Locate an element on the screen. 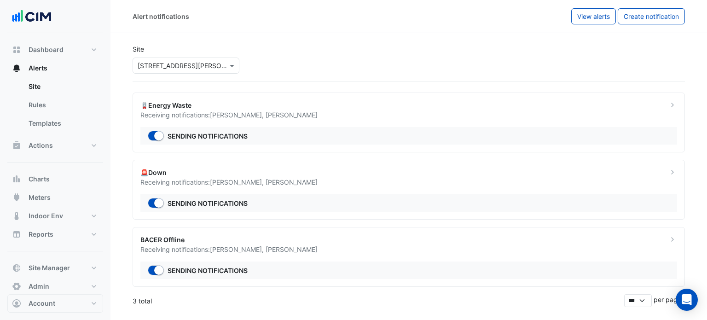 Image resolution: width=707 pixels, height=320 pixels. a: Rules is located at coordinates (62, 105).